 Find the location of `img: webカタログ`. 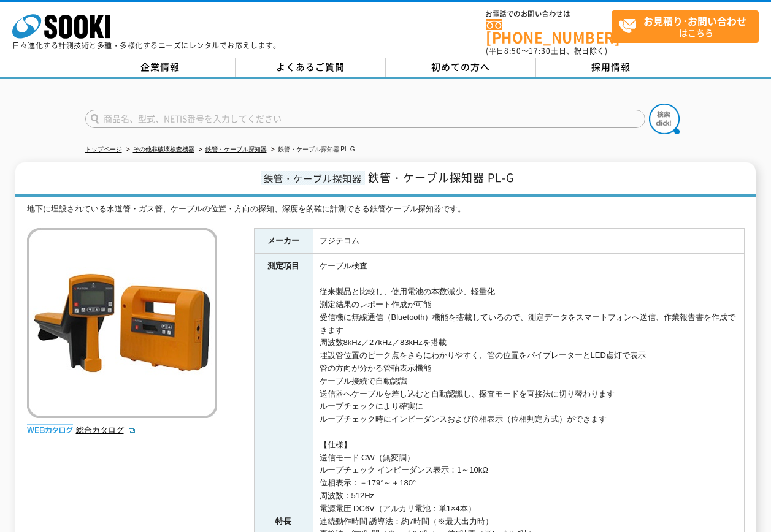

img: webカタログ is located at coordinates (50, 430).